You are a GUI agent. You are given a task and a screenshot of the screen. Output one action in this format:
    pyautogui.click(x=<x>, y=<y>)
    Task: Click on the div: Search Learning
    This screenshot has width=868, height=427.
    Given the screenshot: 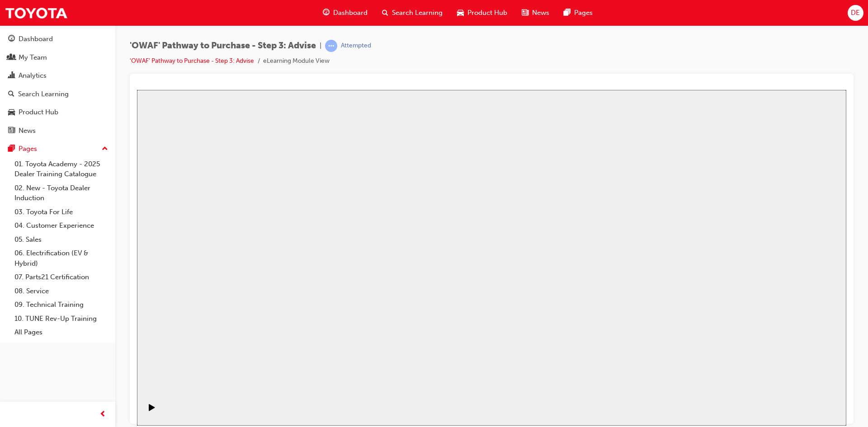 What is the action you would take?
    pyautogui.click(x=43, y=94)
    